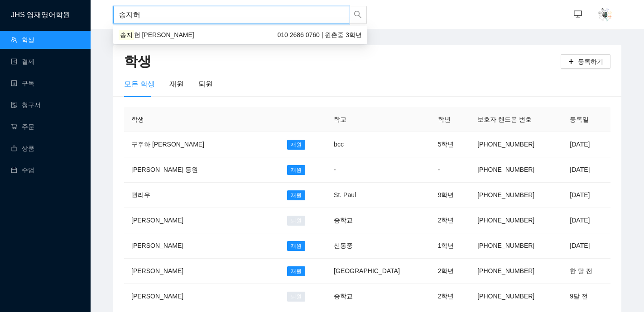 Image resolution: width=644 pixels, height=312 pixels. Describe the element at coordinates (202, 119) in the screenshot. I see `th: 학생` at that location.